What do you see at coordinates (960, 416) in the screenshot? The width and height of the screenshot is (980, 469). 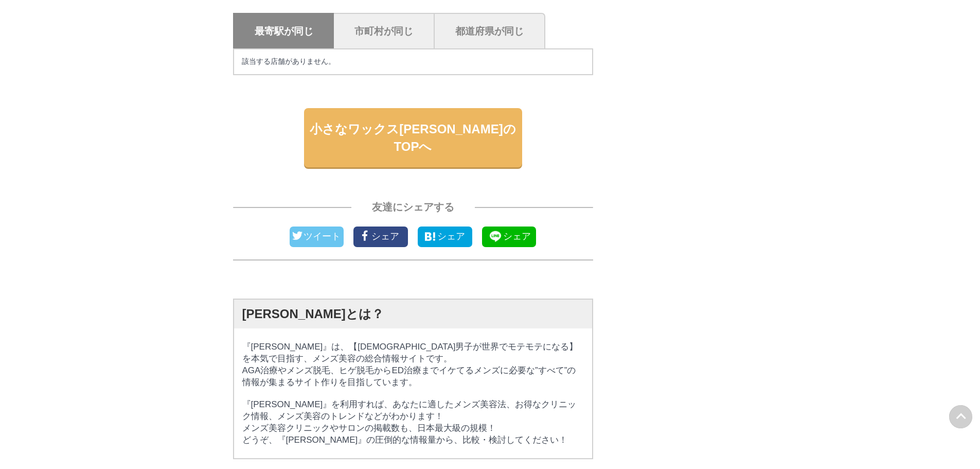 I see `img: PAGE UP` at bounding box center [960, 416].